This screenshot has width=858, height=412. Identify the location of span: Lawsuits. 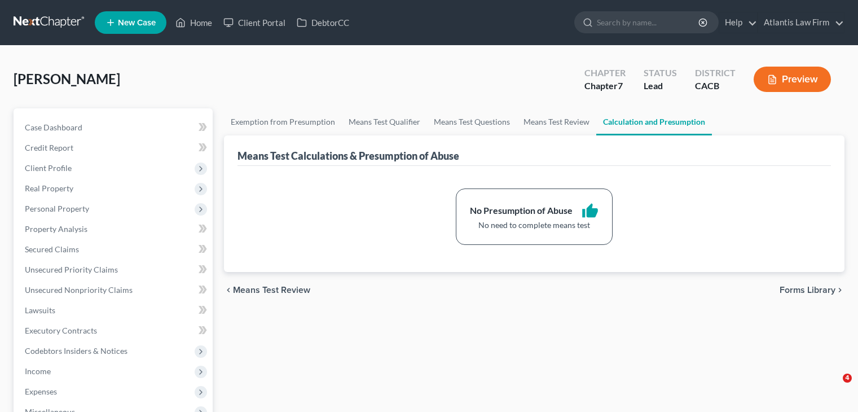
(40, 310).